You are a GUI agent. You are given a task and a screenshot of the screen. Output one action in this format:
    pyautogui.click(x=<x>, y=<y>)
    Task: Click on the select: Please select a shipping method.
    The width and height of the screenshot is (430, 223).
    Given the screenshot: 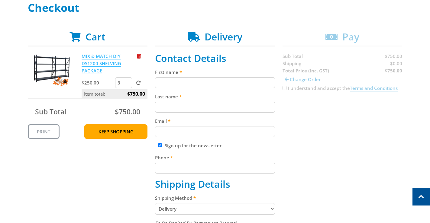 What is the action you would take?
    pyautogui.click(x=215, y=209)
    